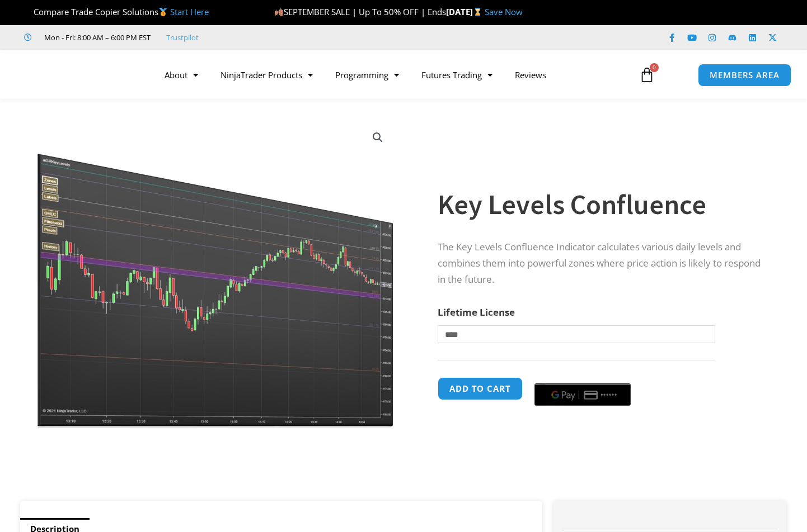  Describe the element at coordinates (116, 12) in the screenshot. I see `span: Compare Trade Copier Solutions` at that location.